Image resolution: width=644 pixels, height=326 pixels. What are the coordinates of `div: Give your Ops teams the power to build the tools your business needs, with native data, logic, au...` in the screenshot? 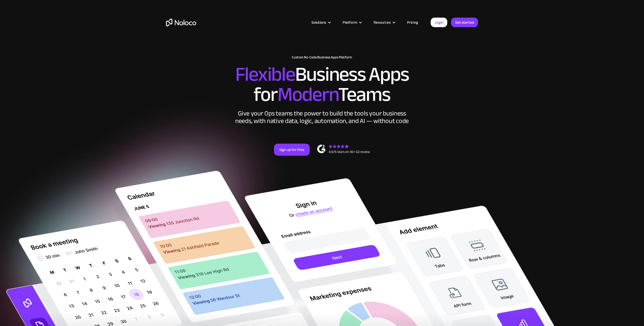 It's located at (322, 117).